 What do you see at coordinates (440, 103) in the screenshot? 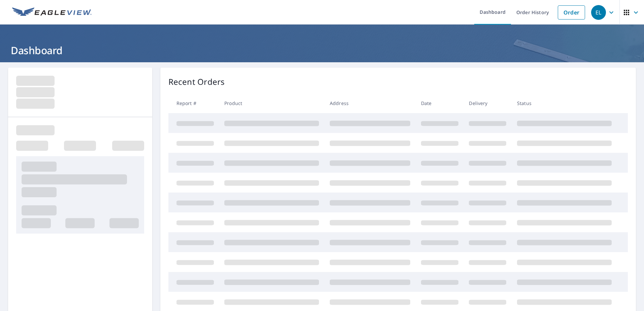
I see `th: Date` at bounding box center [440, 103].